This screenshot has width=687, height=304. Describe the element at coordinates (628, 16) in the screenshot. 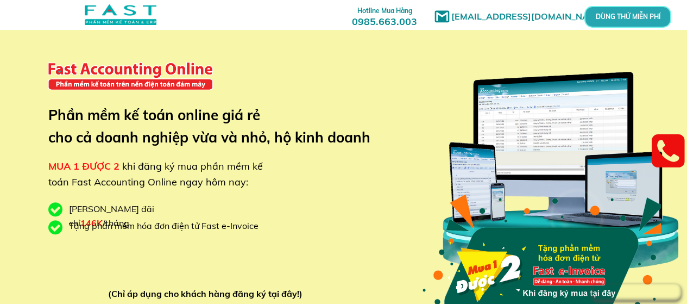

I see `p: DÙNG THỬ MIỄN PHÍ` at that location.